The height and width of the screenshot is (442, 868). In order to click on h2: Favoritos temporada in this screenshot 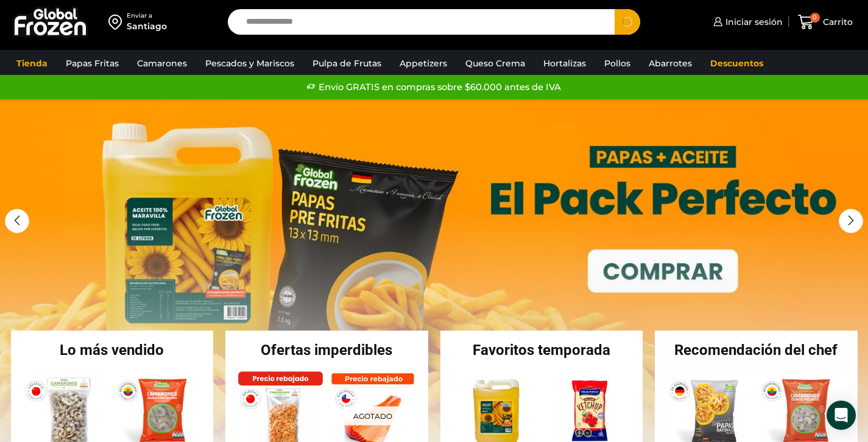, I will do `click(541, 350)`.